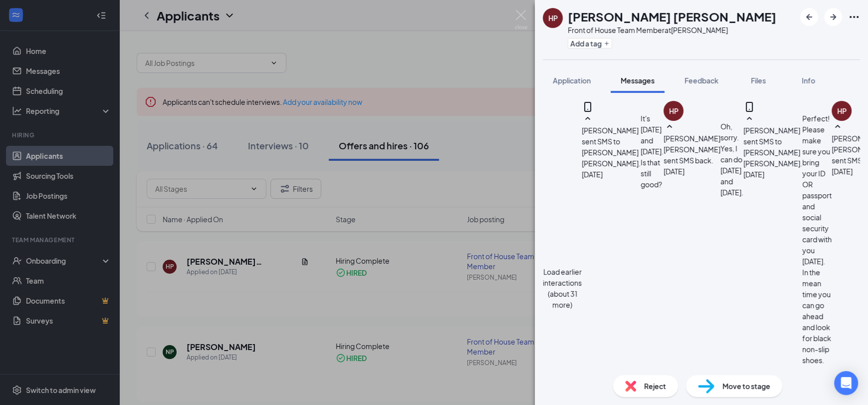 This screenshot has width=868, height=405. What do you see at coordinates (809, 17) in the screenshot?
I see `button: ArrowLeftNew` at bounding box center [809, 17].